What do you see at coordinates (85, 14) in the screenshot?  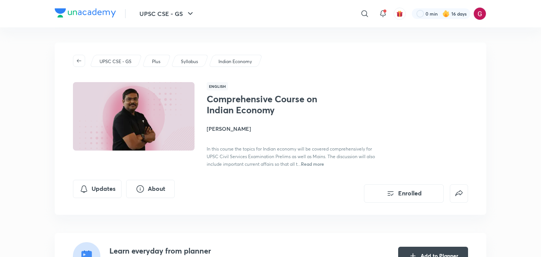 I see `a: Company Logo` at bounding box center [85, 14].